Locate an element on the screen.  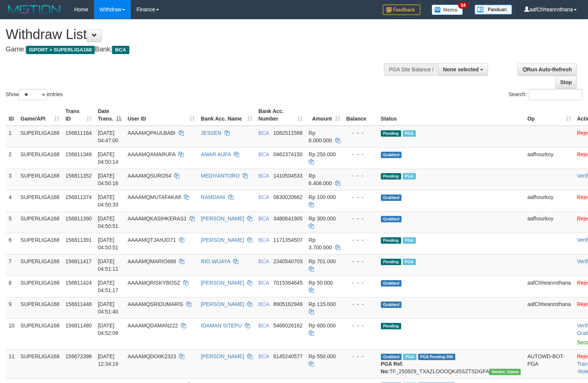
span: Rp 250.000 is located at coordinates (322, 154).